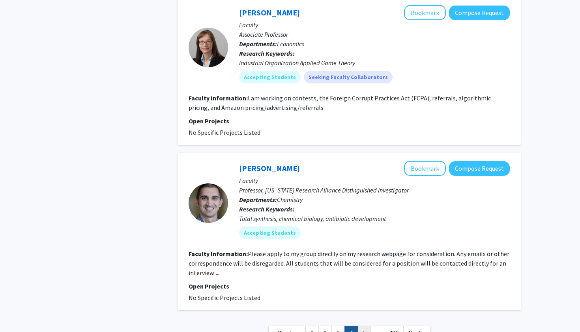 The height and width of the screenshot is (332, 580). What do you see at coordinates (340, 103) in the screenshot?
I see `fg-read-more: I am working on contests, the Foreign Corrupt Practices Act (FCPA), referrals, algorithmic pricin...` at bounding box center [340, 103].